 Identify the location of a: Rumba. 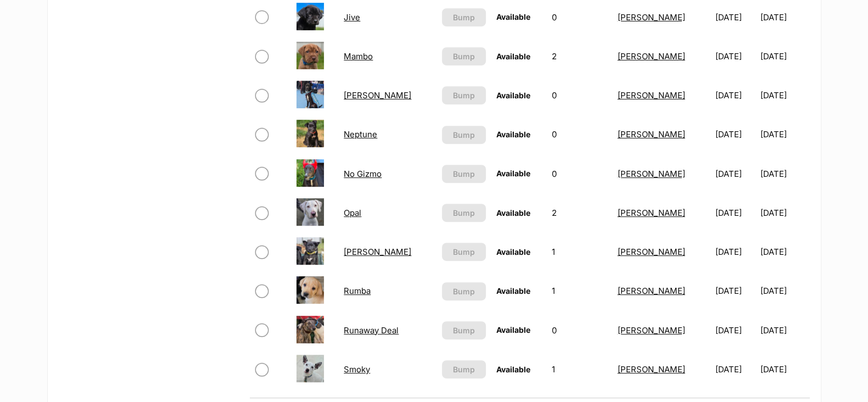
(357, 290).